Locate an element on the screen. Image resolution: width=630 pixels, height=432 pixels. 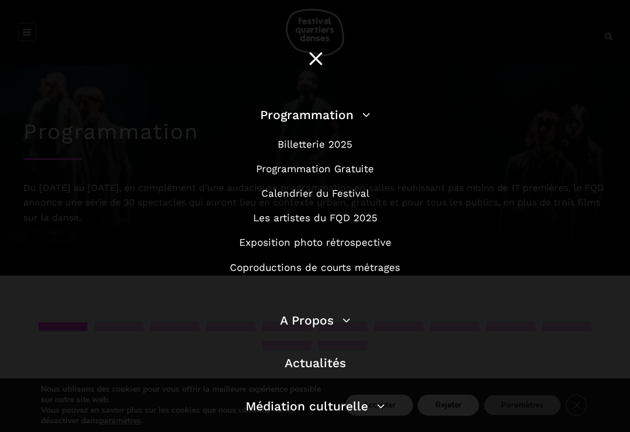
a: Actualités is located at coordinates (315, 363).